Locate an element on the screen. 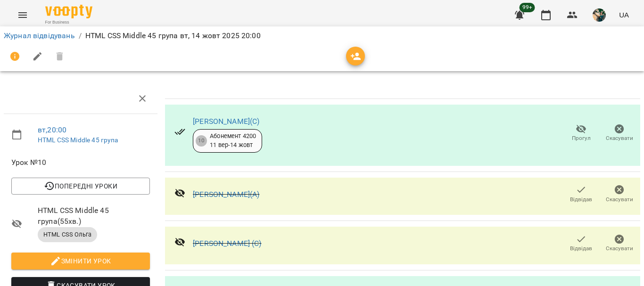 Image resolution: width=644 pixels, height=286 pixels. nav: breadcrumb is located at coordinates (322, 36).